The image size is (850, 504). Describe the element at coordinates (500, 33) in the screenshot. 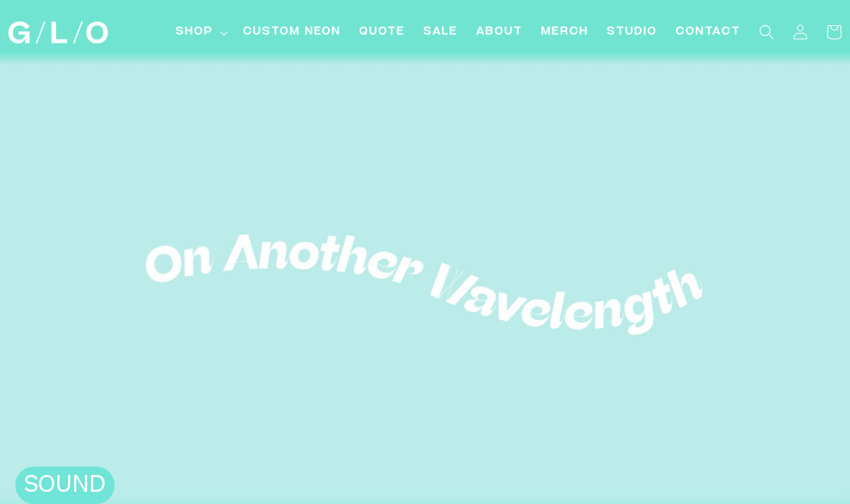

I see `a: About` at that location.